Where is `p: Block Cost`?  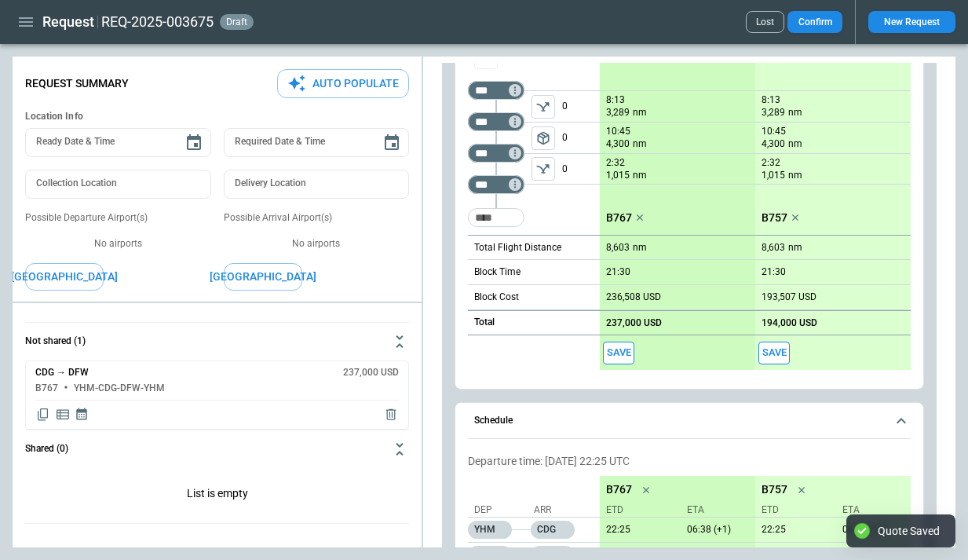 p: Block Cost is located at coordinates (496, 296).